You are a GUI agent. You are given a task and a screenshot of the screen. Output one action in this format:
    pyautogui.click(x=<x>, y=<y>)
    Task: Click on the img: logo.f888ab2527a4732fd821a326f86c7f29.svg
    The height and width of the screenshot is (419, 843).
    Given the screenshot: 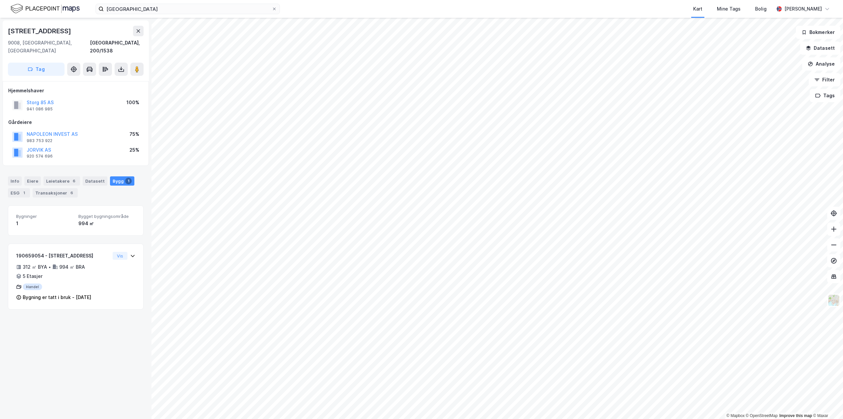 What is the action you would take?
    pyautogui.click(x=45, y=9)
    